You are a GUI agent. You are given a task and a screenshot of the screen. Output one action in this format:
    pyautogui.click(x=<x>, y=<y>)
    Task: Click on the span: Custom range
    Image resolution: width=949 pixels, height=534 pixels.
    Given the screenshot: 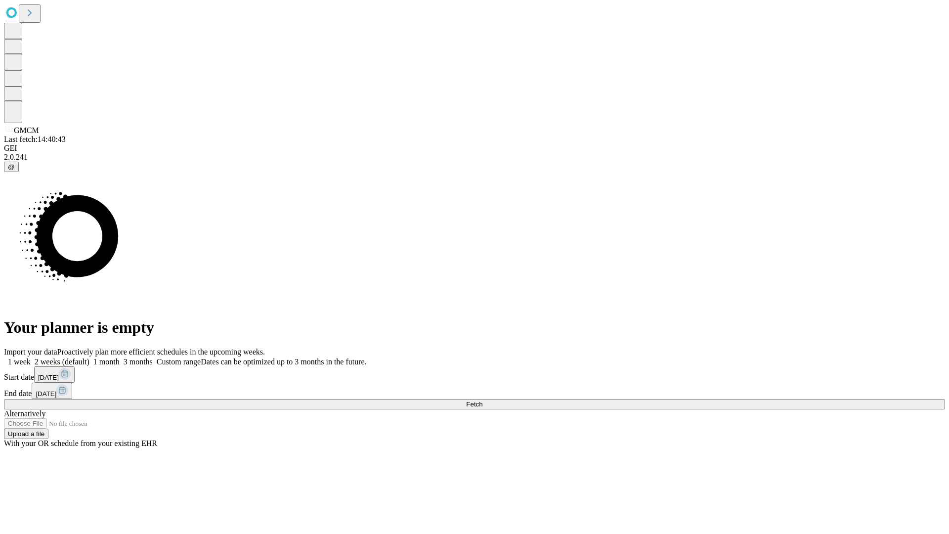 What is the action you would take?
    pyautogui.click(x=178, y=361)
    